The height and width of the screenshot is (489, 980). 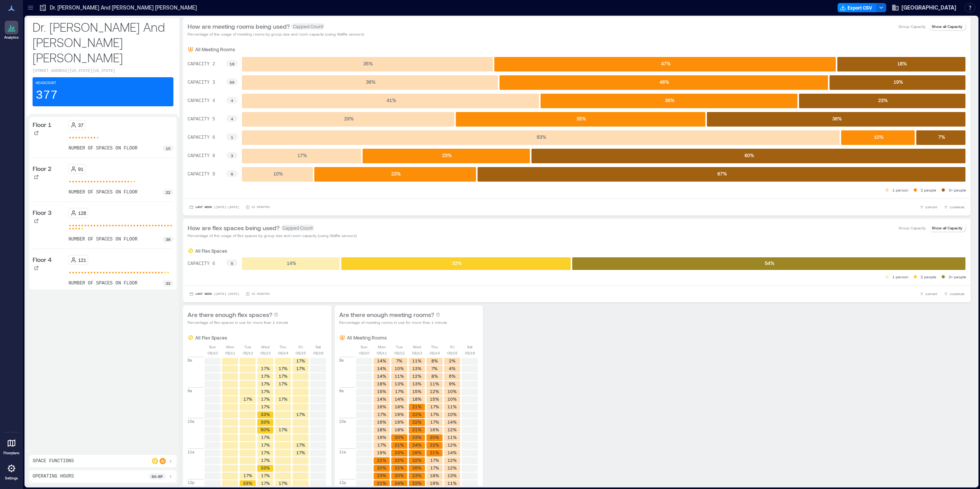 I want to click on text: 41 %, so click(x=391, y=100).